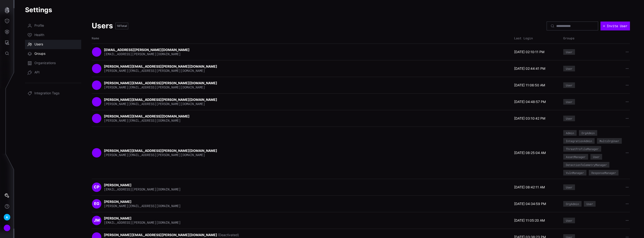 The width and height of the screenshot is (644, 238). I want to click on a: API, so click(53, 72).